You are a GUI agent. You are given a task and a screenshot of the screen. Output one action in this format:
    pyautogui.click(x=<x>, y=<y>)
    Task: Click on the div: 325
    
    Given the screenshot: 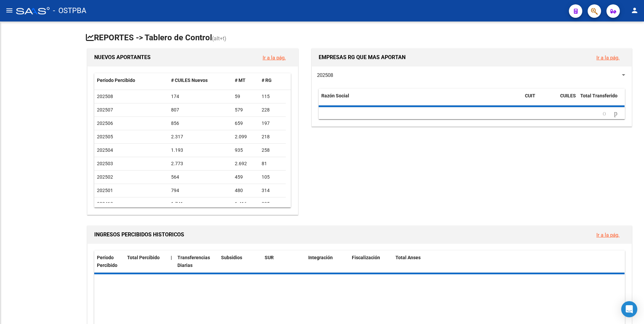 What is the action you would take?
    pyautogui.click(x=272, y=203)
    